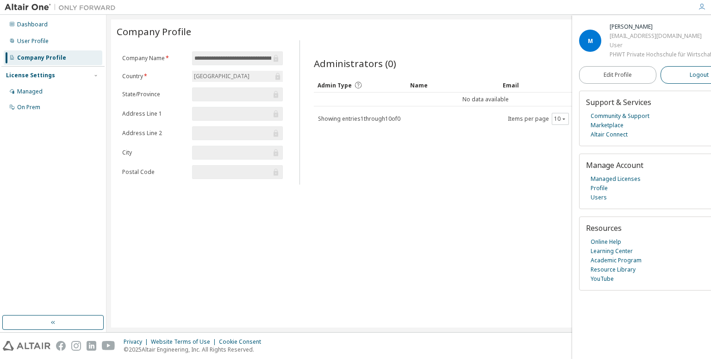  Describe the element at coordinates (185, 342) in the screenshot. I see `div: Website Terms of Use` at that location.